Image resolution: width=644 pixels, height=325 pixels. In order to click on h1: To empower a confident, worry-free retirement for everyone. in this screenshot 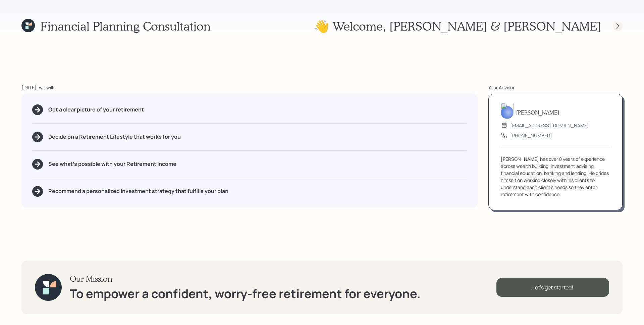, I will do `click(245, 293)`.